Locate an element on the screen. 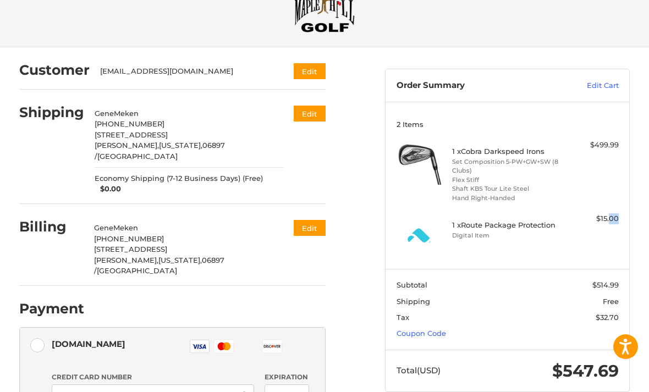  li: Shaft KBS Tour Lite Steel is located at coordinates (506, 189).